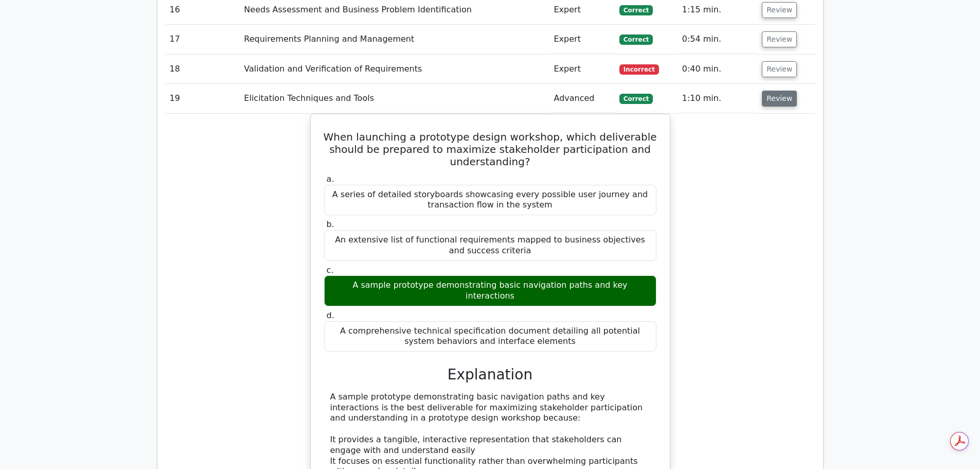 The height and width of the screenshot is (469, 980). Describe the element at coordinates (331, 269) in the screenshot. I see `span: c.` at that location.